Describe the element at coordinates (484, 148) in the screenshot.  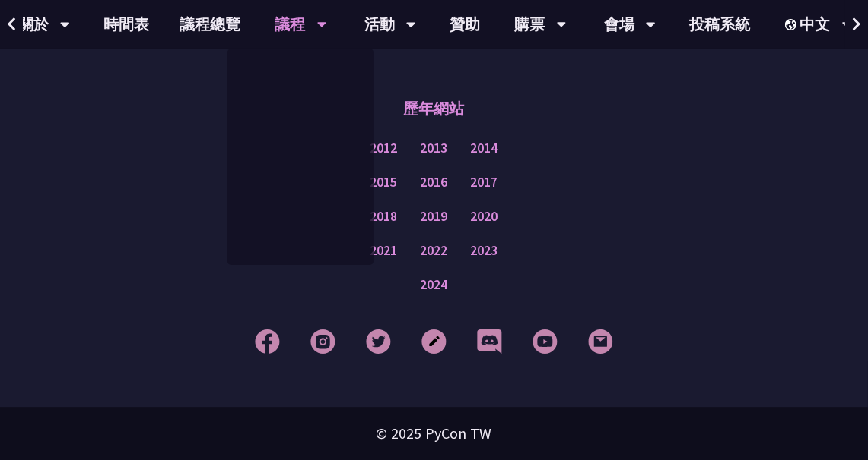
I see `a: 2014` at that location.